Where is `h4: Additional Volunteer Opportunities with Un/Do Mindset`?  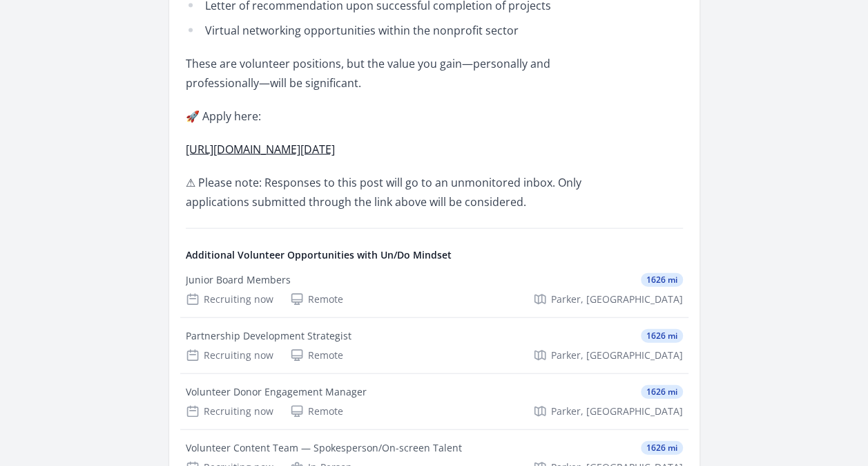 h4: Additional Volunteer Opportunities with Un/Do Mindset is located at coordinates (434, 255).